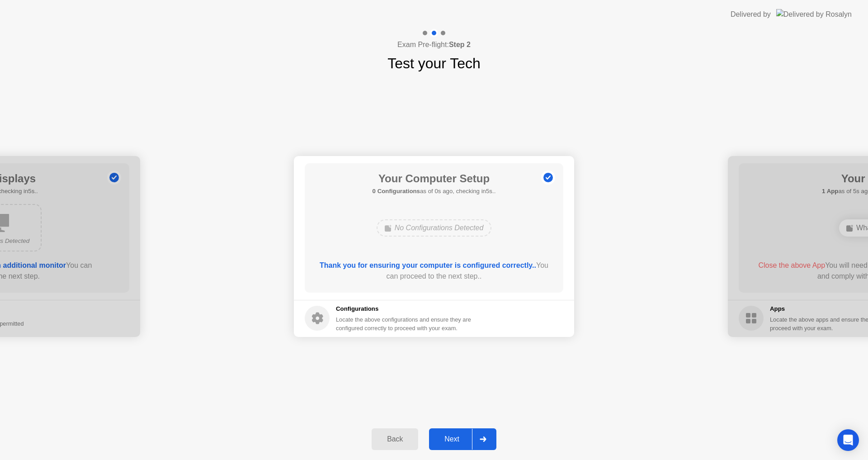  Describe the element at coordinates (814, 14) in the screenshot. I see `img: Delivered by Rosalyn` at that location.